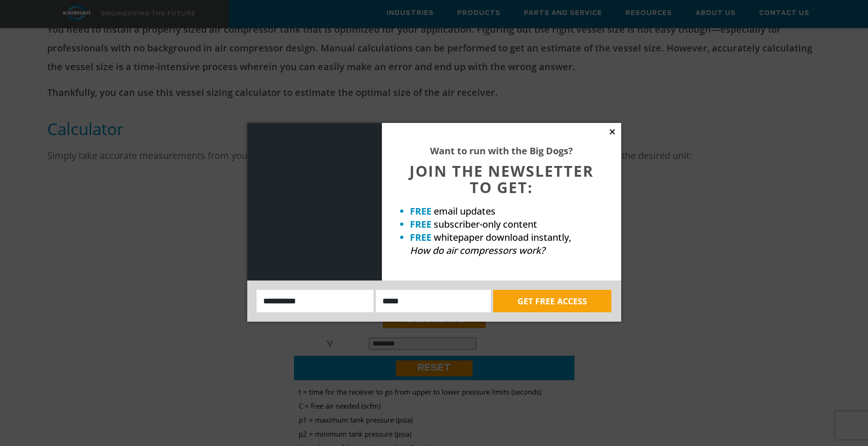 The image size is (868, 446). What do you see at coordinates (465, 211) in the screenshot?
I see `span: email updates` at bounding box center [465, 211].